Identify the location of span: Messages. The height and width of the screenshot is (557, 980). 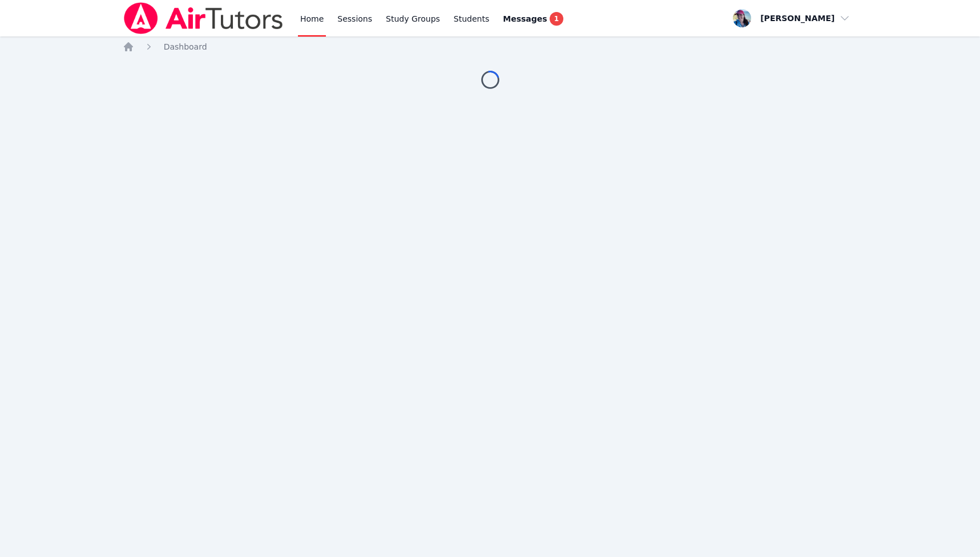
(525, 19).